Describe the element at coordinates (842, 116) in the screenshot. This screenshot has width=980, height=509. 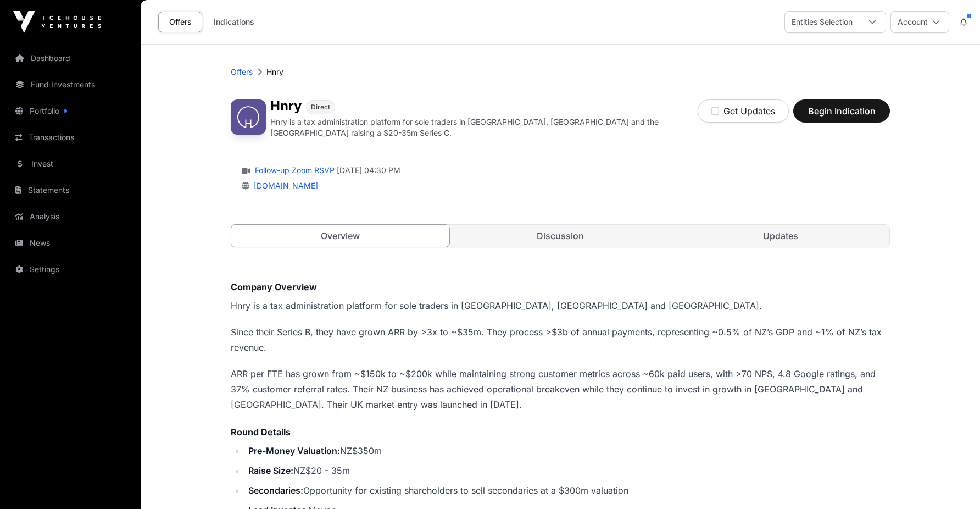
I see `a: Begin Indication` at that location.